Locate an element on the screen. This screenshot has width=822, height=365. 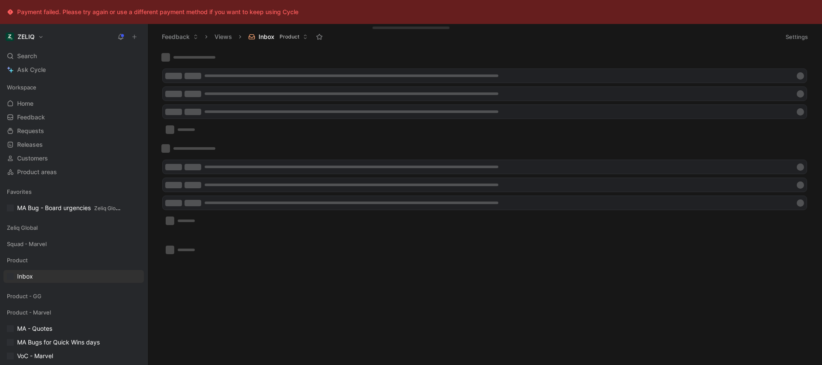
span: MA - Quotes is located at coordinates (35, 329).